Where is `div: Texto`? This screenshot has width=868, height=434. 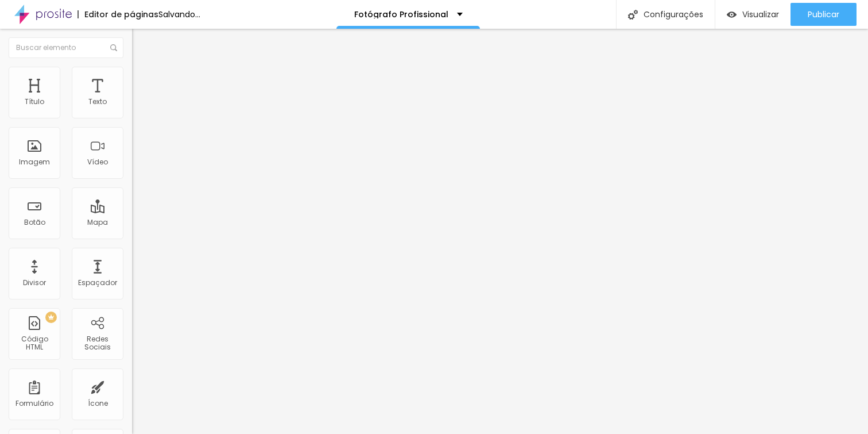
div: Texto is located at coordinates (98, 102).